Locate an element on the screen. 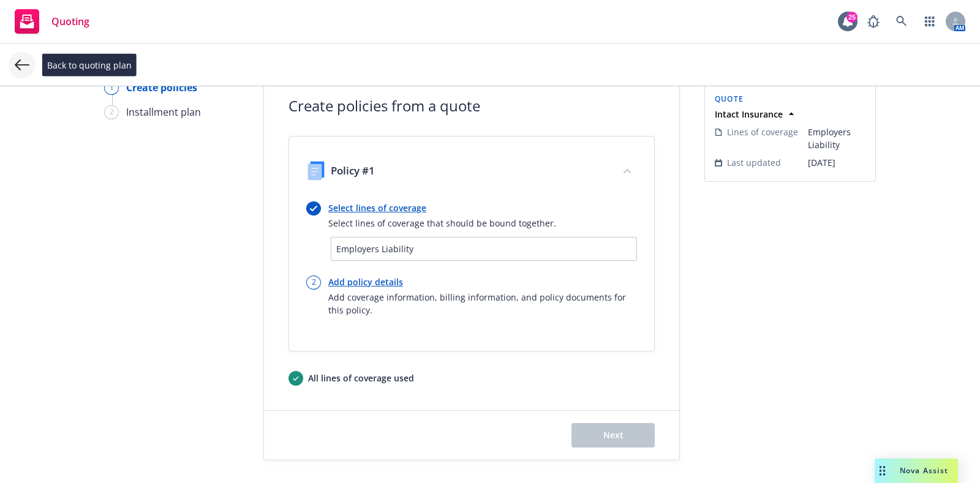  h1: Policy #1 is located at coordinates (353, 170).